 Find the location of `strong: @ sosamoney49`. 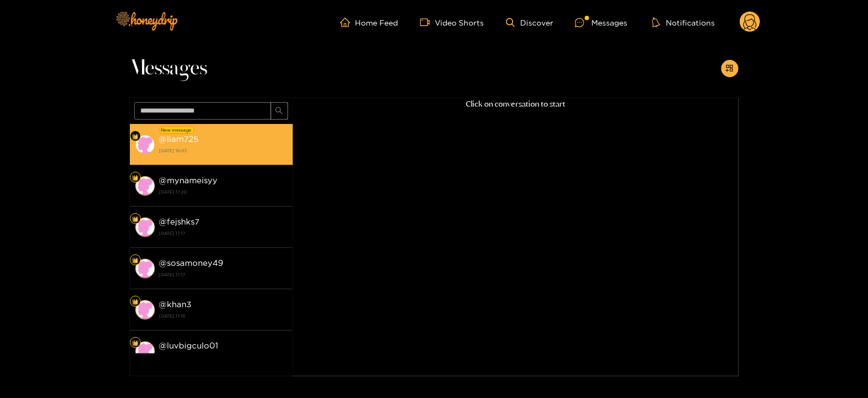

strong: @ sosamoney49 is located at coordinates (191, 263).